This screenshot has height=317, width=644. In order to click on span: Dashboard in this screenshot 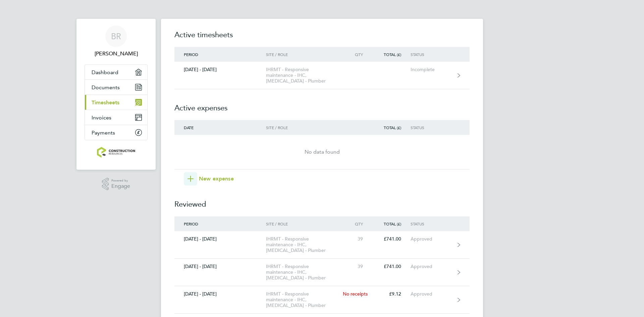, I will do `click(105, 72)`.